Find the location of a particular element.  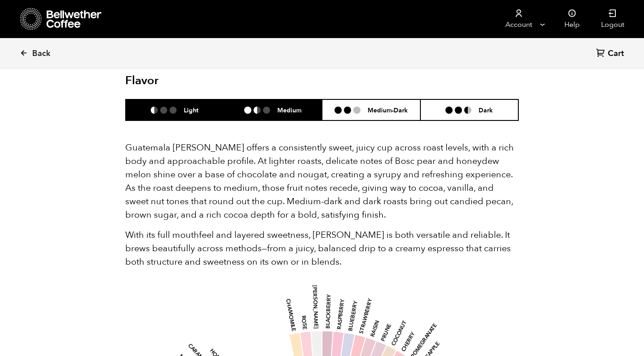

h6: Light is located at coordinates (191, 110).